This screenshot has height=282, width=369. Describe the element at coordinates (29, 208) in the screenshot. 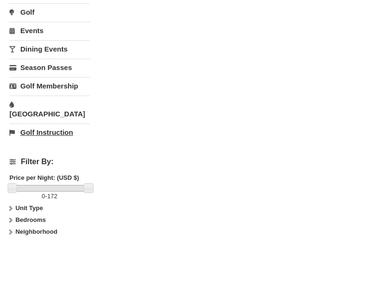

I see `strong: Unit Type` at that location.